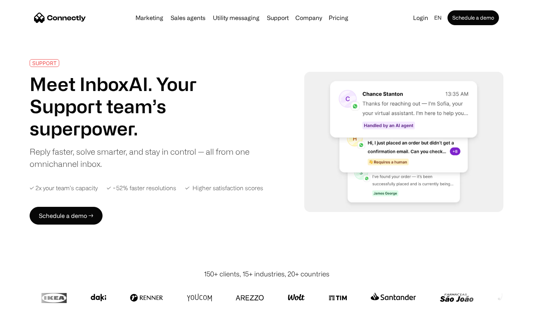 The image size is (533, 333). Describe the element at coordinates (30, 325) in the screenshot. I see `ul: Language list` at that location.